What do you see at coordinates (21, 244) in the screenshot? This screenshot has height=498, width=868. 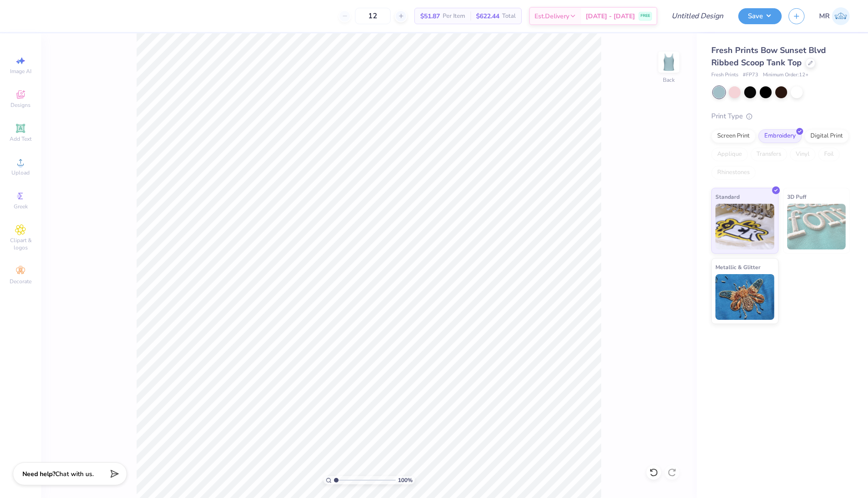 I see `span: Clipart & logos` at bounding box center [21, 244].